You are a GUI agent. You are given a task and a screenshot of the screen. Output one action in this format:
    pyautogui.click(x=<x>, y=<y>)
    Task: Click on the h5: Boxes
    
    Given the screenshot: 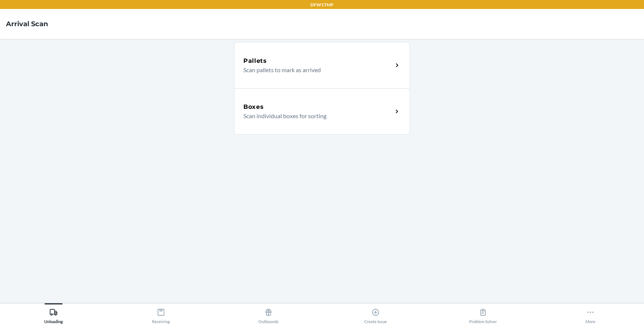 What is the action you would take?
    pyautogui.click(x=254, y=107)
    